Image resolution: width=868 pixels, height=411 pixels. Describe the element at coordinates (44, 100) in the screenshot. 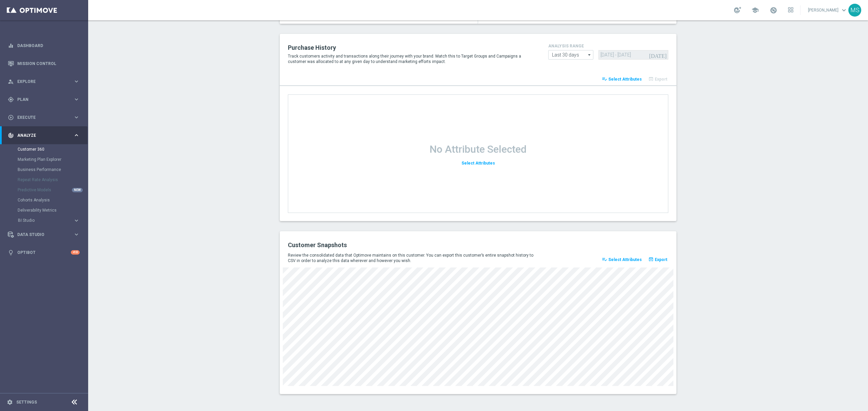

I see `div: gps_fixed Plan keyboard_arrow_right` at that location.